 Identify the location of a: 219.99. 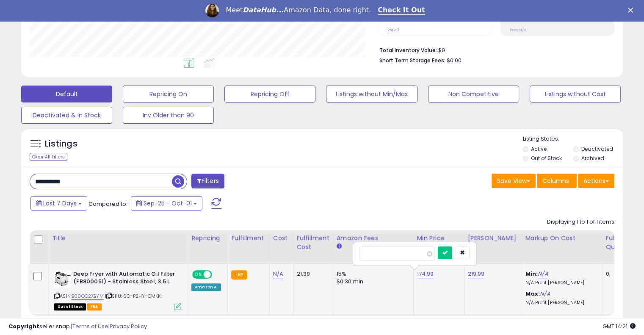
(476, 274).